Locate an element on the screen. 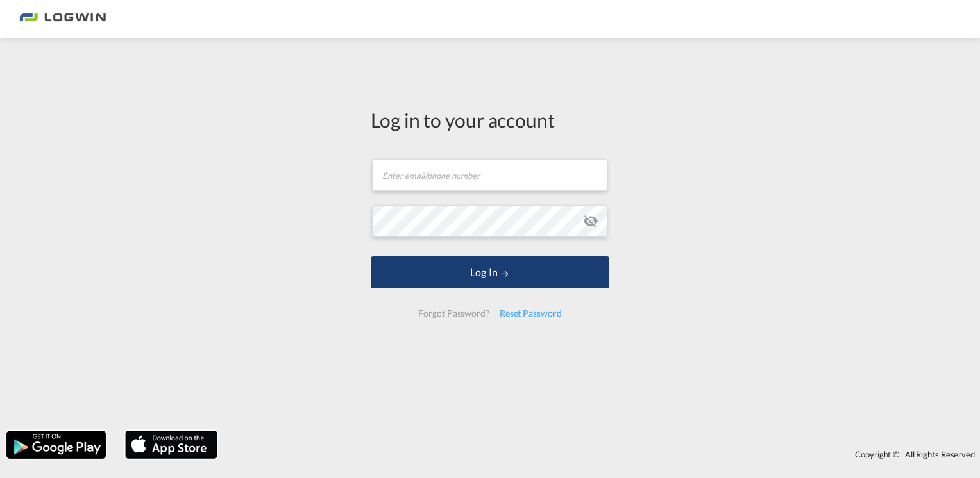  img: 2761ae10d95411efa20a1f5e0282d2d7.png is located at coordinates (63, 19).